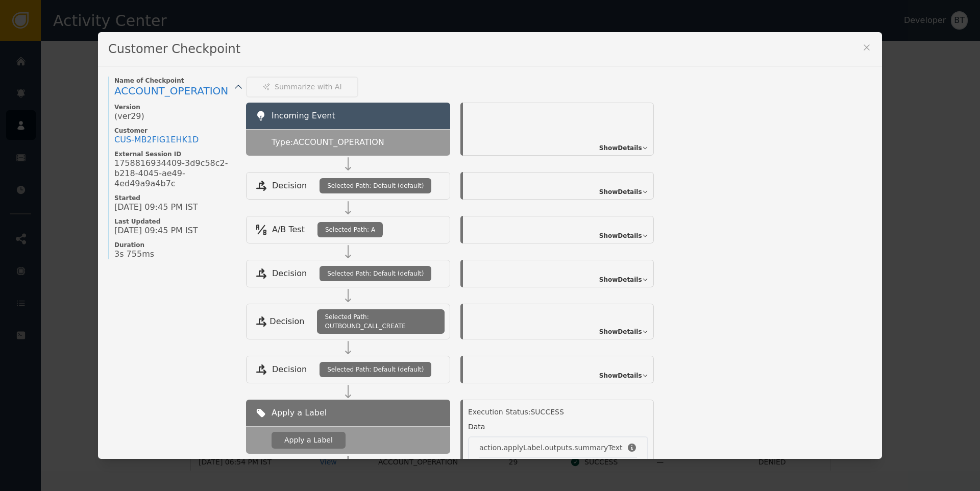 The width and height of the screenshot is (980, 491). Describe the element at coordinates (558, 412) in the screenshot. I see `div: Execution Status: SUCCESS` at that location.